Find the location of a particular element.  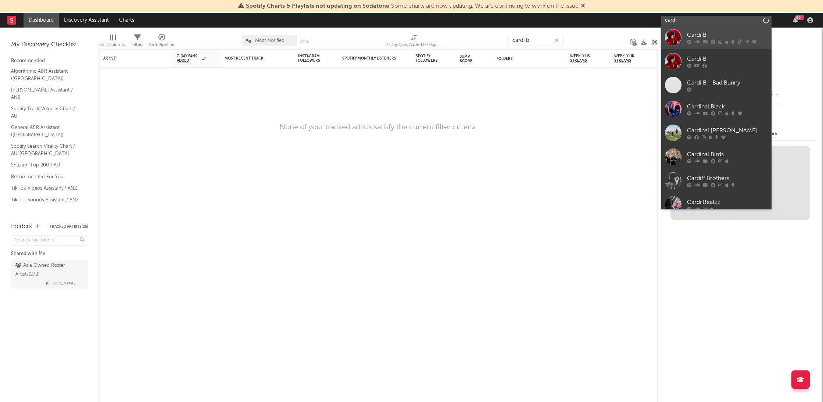

div: Cardinal Black is located at coordinates (728, 107).